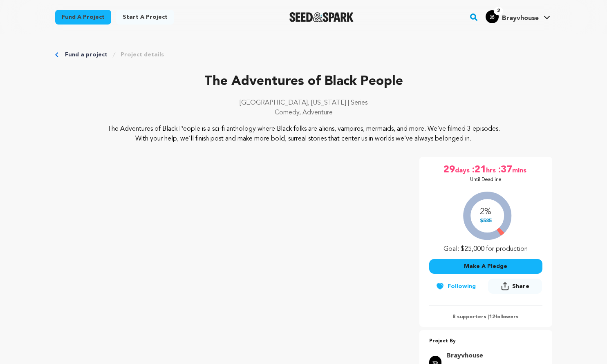 The image size is (607, 364). Describe the element at coordinates (304, 55) in the screenshot. I see `div: Breadcrumb` at that location.